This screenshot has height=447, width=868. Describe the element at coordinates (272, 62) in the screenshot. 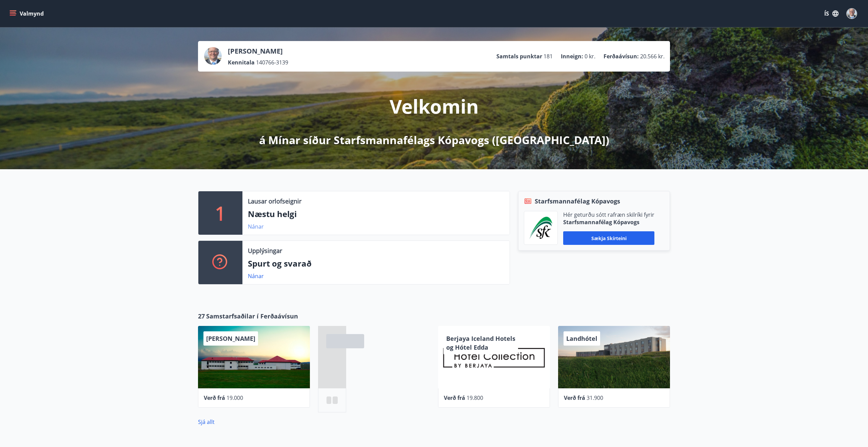

I see `span: 140766-3139` at that location.